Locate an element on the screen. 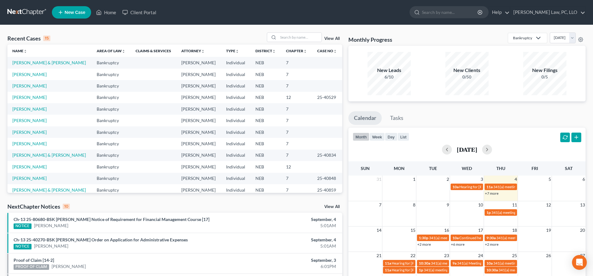 Image resolution: width=593 pixels, height=276 pixels. span: 6 is located at coordinates (584, 179).